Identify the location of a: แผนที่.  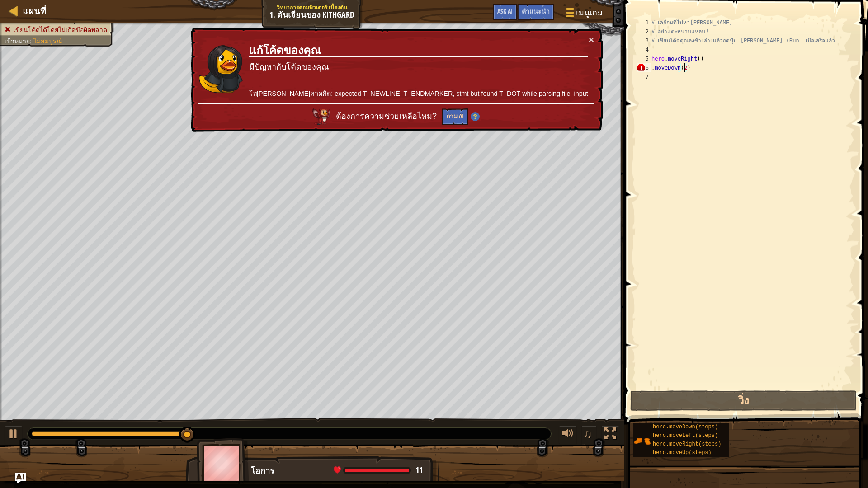
(32, 11).